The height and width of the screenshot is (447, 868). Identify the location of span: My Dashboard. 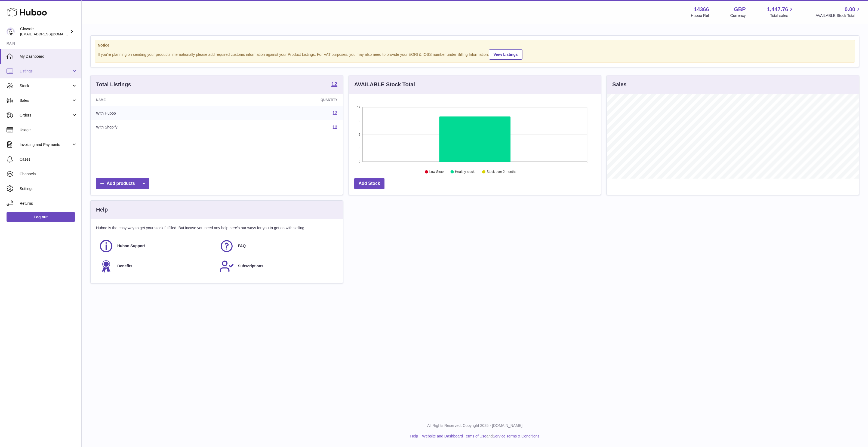
(48, 56).